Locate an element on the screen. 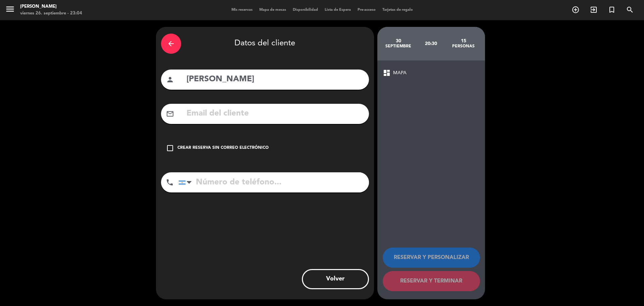  div: Crear reserva sin correo electrónico is located at coordinates (223, 148).